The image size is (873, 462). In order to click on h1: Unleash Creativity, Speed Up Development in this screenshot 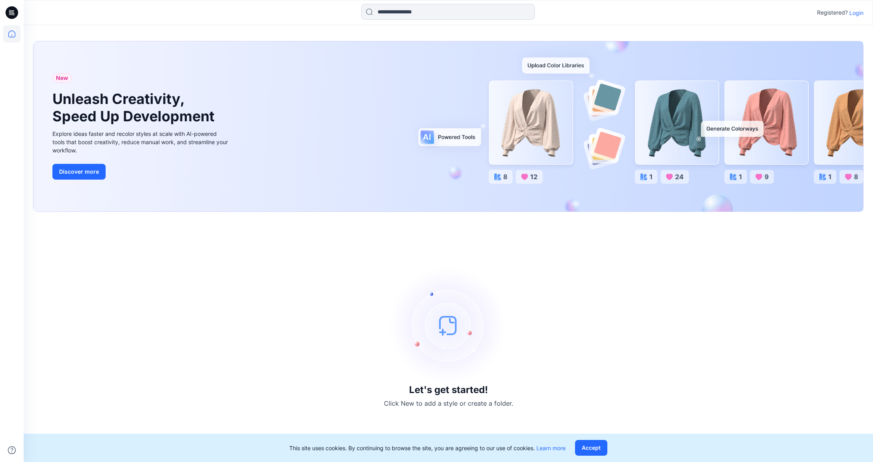, I will do `click(135, 108)`.